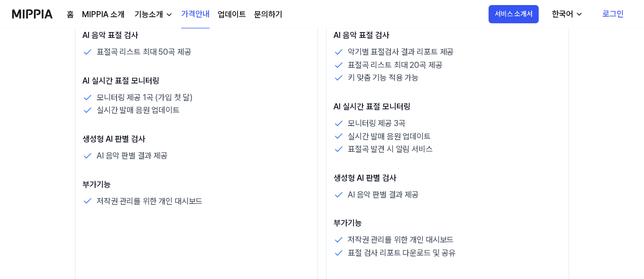  I want to click on img: down, so click(169, 15).